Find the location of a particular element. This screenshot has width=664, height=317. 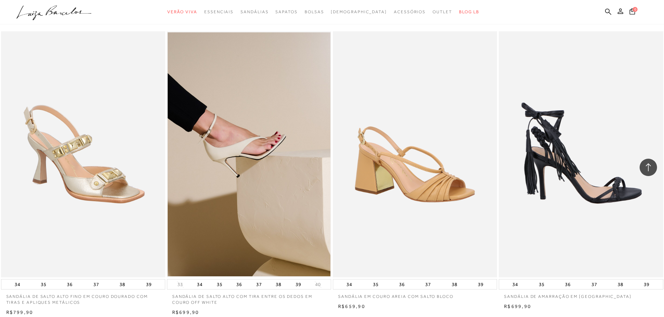

span: R$659,90 is located at coordinates (352, 307).